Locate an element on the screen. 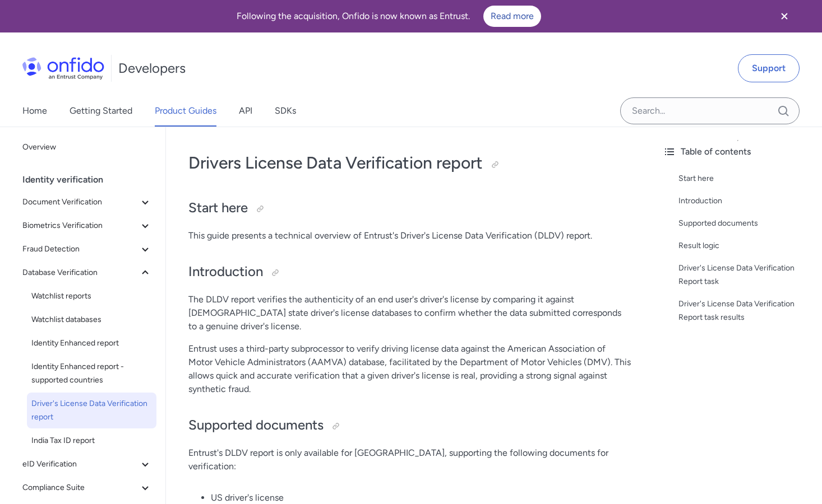 The height and width of the screenshot is (504, 822). button: Biometrics Verification is located at coordinates (87, 226).